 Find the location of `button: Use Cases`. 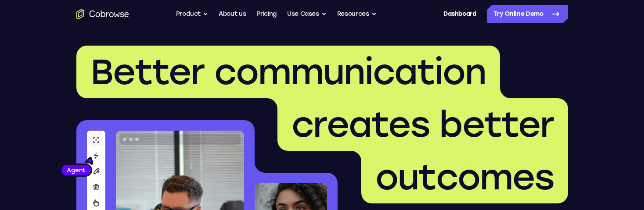

button: Use Cases is located at coordinates (307, 14).